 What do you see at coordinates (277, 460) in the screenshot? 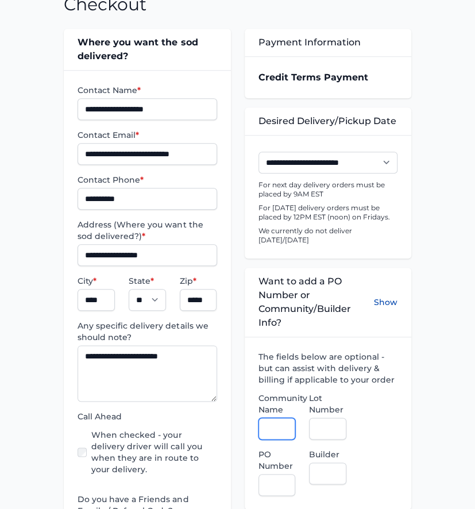
I see `label: PO Number` at bounding box center [277, 460].